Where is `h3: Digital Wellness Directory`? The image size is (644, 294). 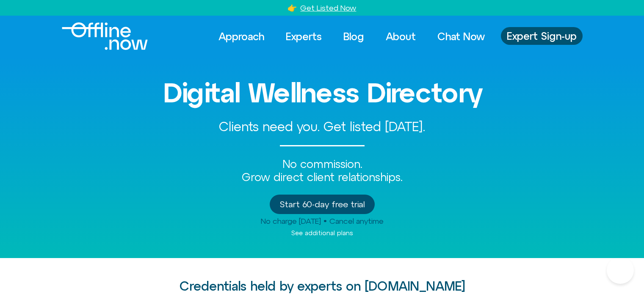
h3: Digital Wellness Directory is located at coordinates (322, 93).